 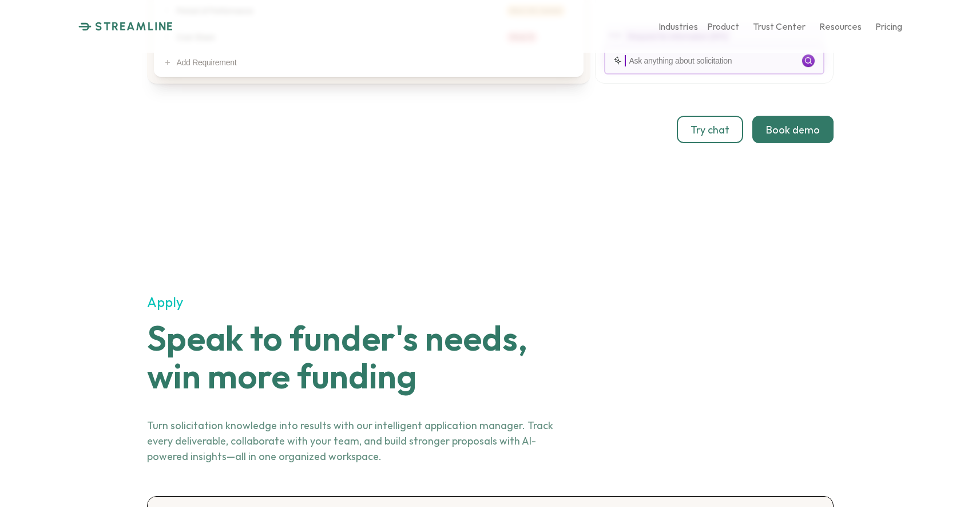 I want to click on p: Industries, so click(x=678, y=25).